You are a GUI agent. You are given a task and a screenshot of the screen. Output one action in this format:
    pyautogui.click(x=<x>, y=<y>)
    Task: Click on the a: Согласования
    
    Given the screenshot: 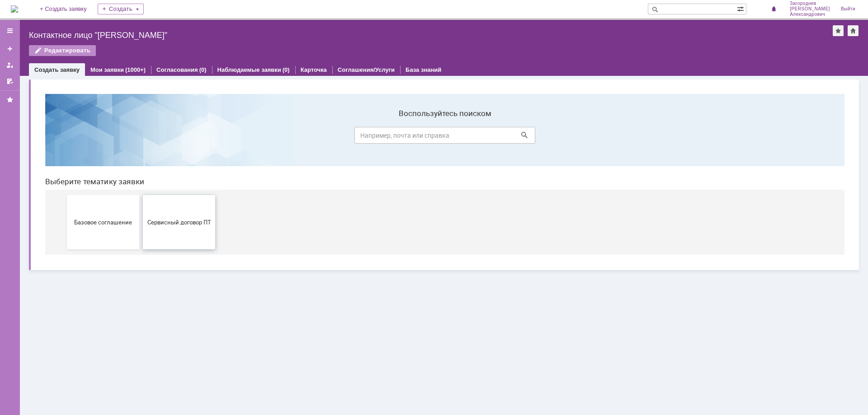 What is the action you would take?
    pyautogui.click(x=177, y=70)
    